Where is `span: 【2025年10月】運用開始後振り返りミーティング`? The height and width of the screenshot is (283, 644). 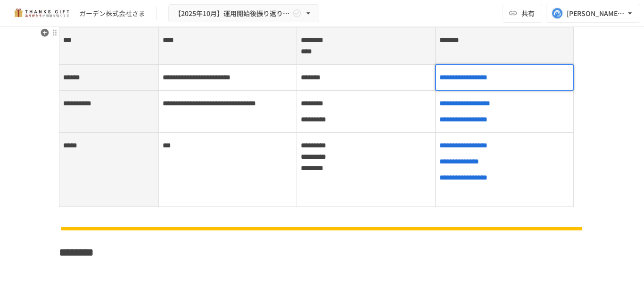 span: 【2025年10月】運用開始後振り返りミーティング is located at coordinates (233, 13).